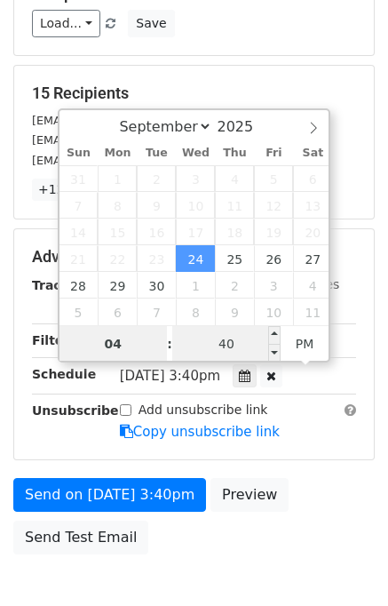  I want to click on span: September 26, 2025, so click(274, 258).